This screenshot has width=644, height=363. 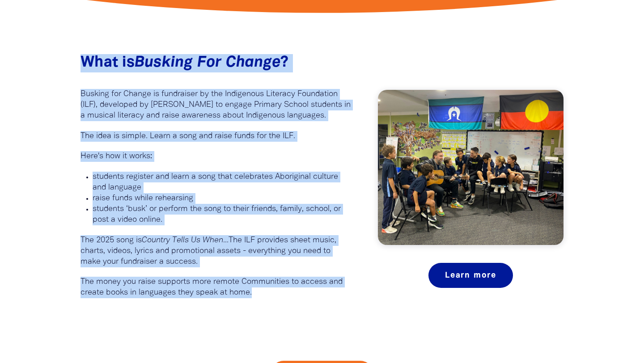 I want to click on p: The money you raise supports more remote Communities to access and create books in languages they..., so click(x=216, y=288).